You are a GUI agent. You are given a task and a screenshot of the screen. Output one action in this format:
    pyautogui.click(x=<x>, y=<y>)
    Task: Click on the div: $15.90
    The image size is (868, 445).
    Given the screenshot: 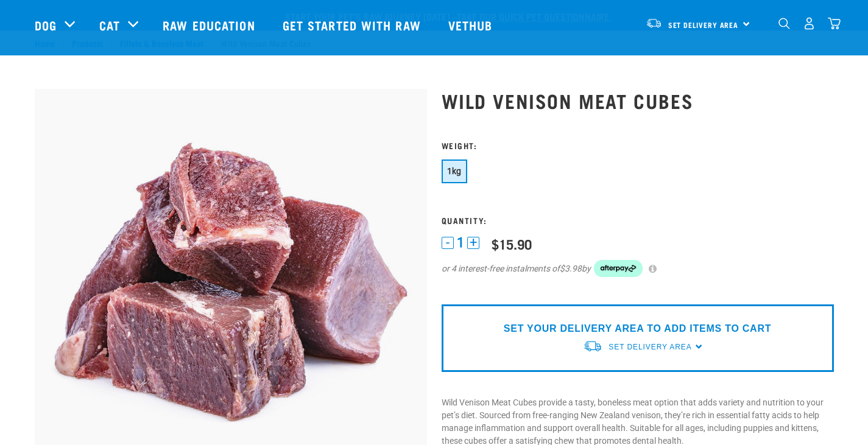 What is the action you would take?
    pyautogui.click(x=512, y=243)
    